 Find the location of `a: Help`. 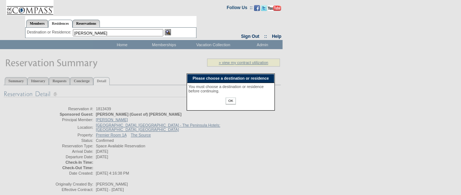

a: Help is located at coordinates (277, 36).